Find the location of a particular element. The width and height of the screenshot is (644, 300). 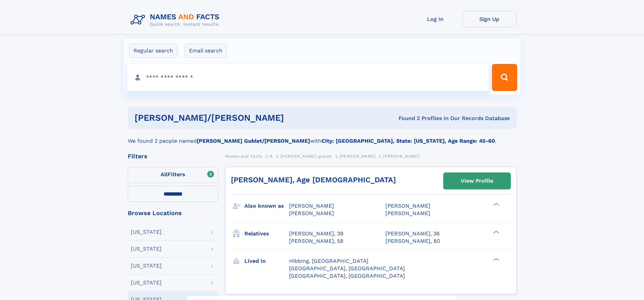

a: Names and Facts is located at coordinates (244, 156).